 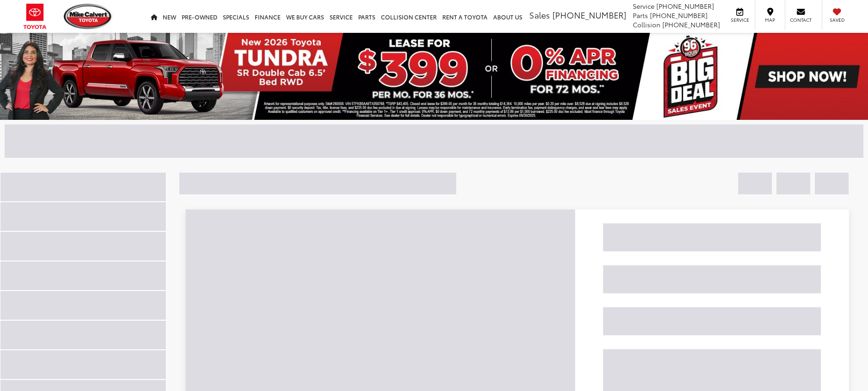 I want to click on span: Saved, so click(x=837, y=20).